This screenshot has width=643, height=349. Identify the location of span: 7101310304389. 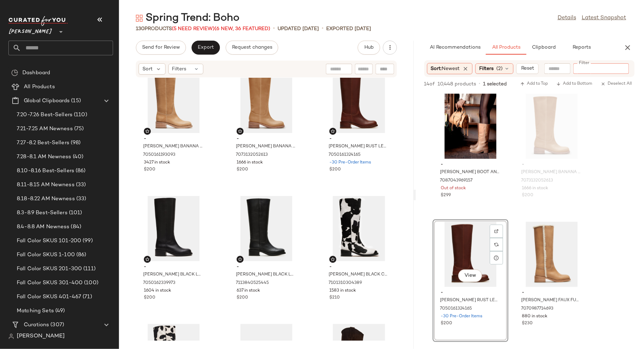
(345, 283).